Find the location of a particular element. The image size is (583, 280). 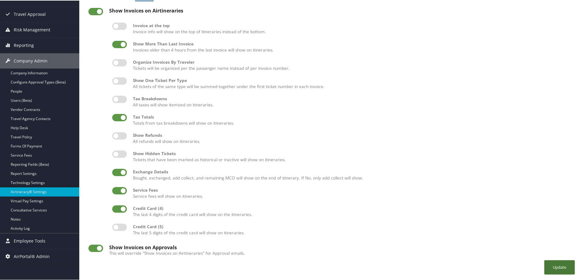

span: Risk Management is located at coordinates (32, 29).